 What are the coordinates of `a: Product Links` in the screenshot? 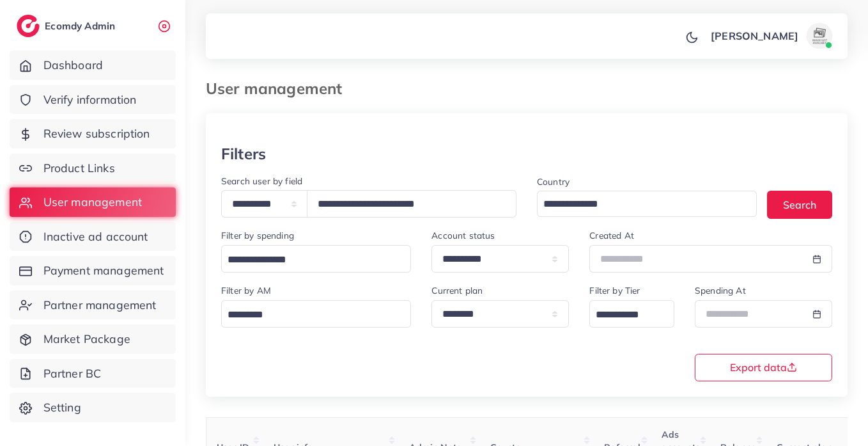 It's located at (93, 168).